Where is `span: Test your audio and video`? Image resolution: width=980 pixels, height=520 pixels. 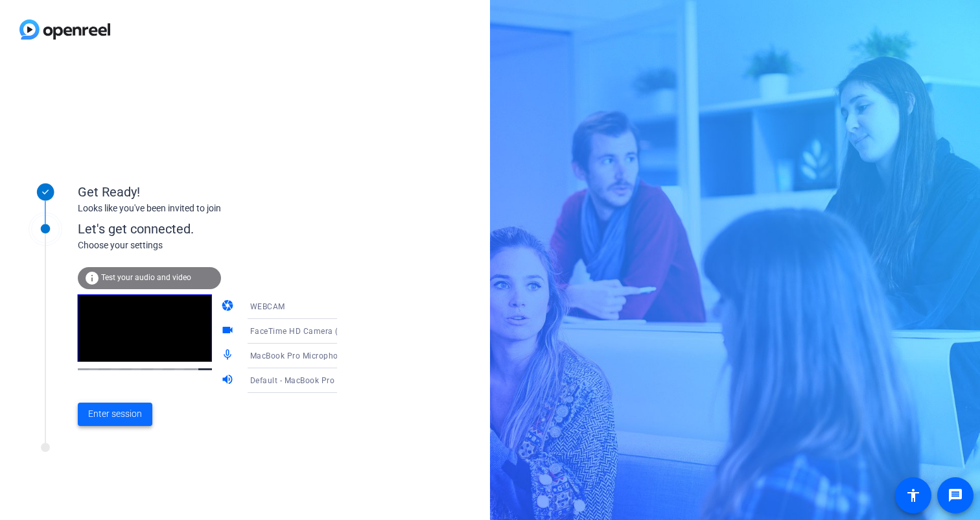 span: Test your audio and video is located at coordinates (146, 277).